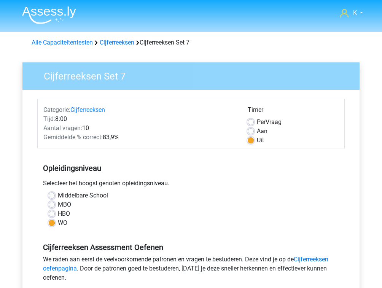 This screenshot has height=288, width=382. I want to click on img: Assessly, so click(49, 15).